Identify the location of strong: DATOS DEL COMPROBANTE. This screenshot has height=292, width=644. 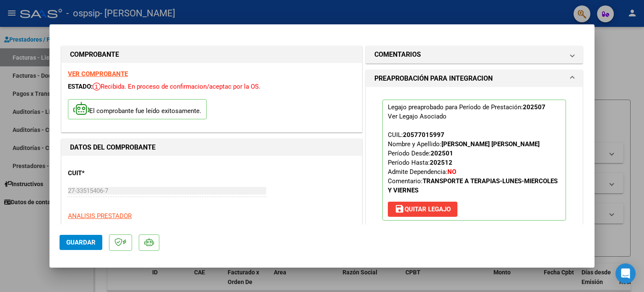
(113, 147).